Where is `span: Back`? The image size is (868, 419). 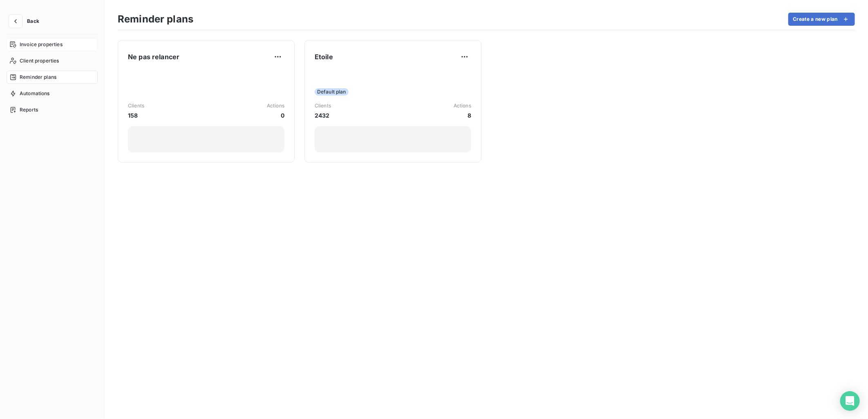
span: Back is located at coordinates (33, 21).